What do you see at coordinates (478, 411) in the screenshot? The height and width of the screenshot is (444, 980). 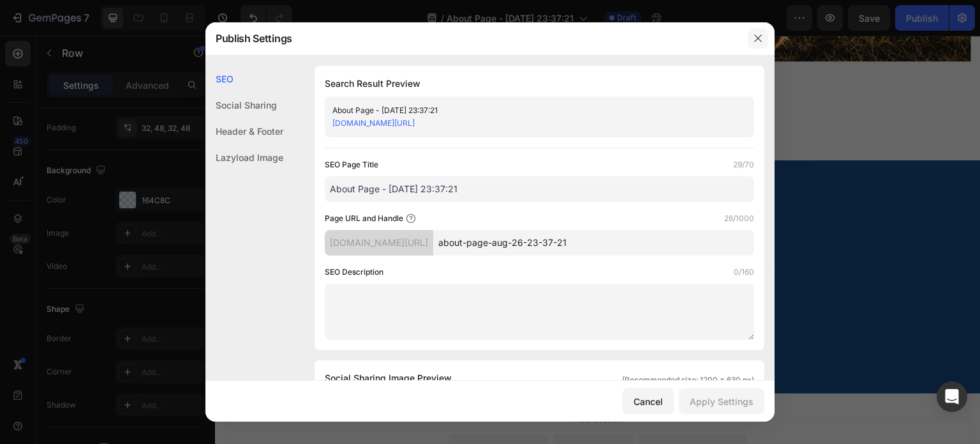 I see `div: Add blank section` at bounding box center [478, 411].